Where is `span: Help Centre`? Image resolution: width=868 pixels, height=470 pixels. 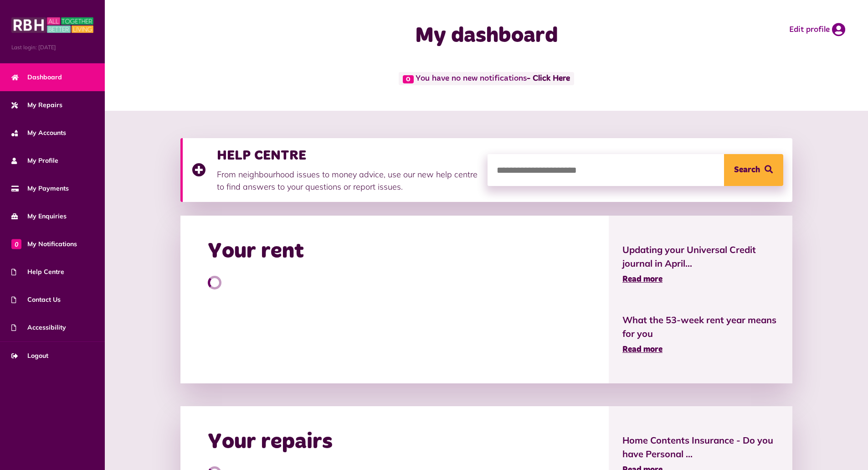
span: Help Centre is located at coordinates (38, 272).